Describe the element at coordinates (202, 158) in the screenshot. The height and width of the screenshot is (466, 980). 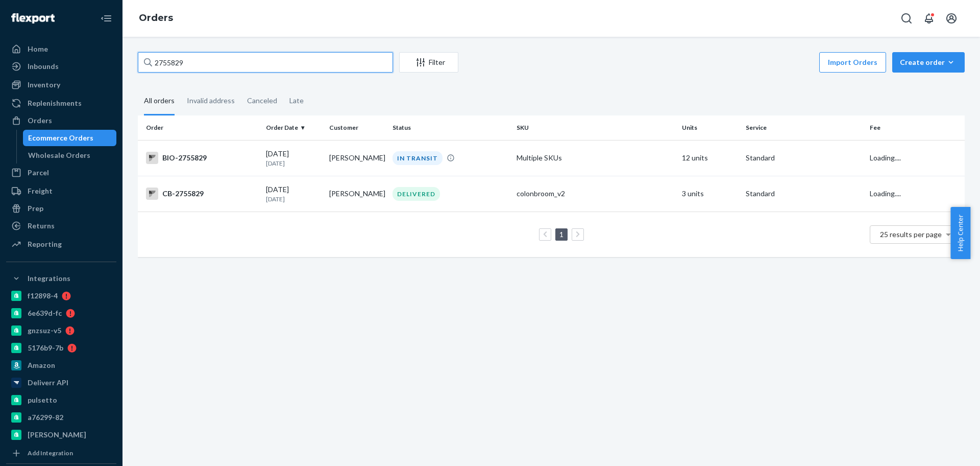
I see `div: BIO-2755829` at that location.